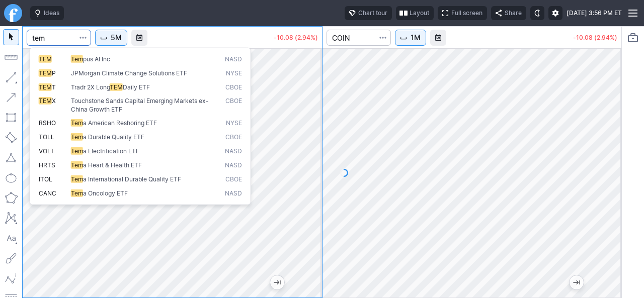  I want to click on button: Ellipse, so click(11, 178).